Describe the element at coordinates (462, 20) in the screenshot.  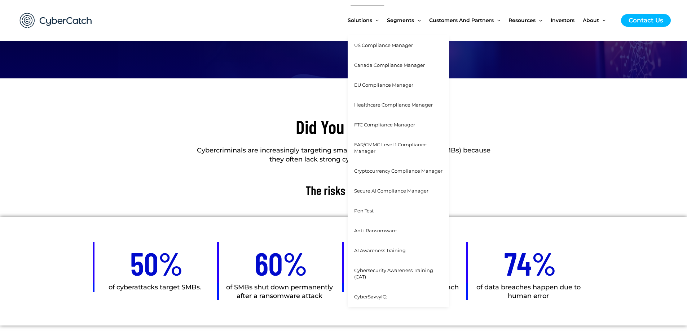
I see `span: Customers and Partners` at that location.